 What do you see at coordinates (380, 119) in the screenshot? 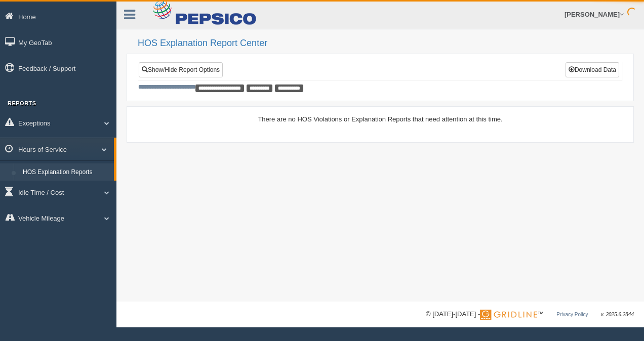
I see `div: There are no HOS Violations or Explanation Reports that need attention at this time.` at bounding box center [380, 119].